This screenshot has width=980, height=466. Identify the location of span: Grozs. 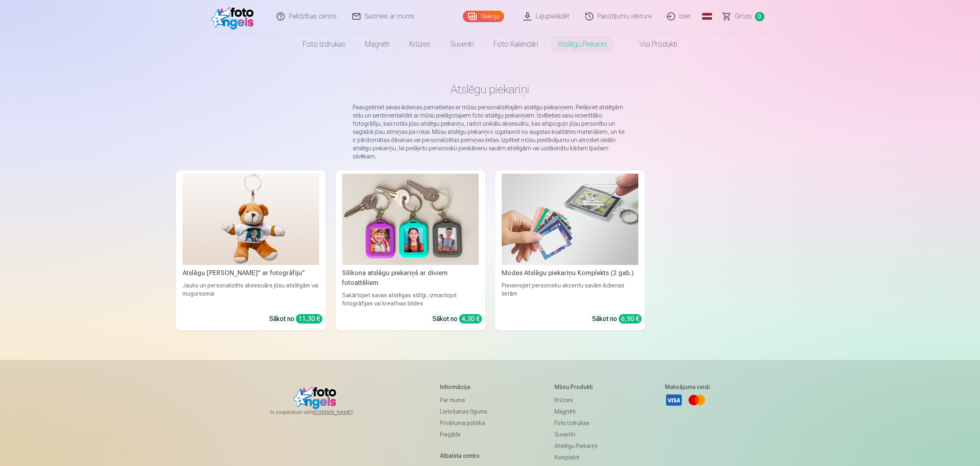
(743, 16).